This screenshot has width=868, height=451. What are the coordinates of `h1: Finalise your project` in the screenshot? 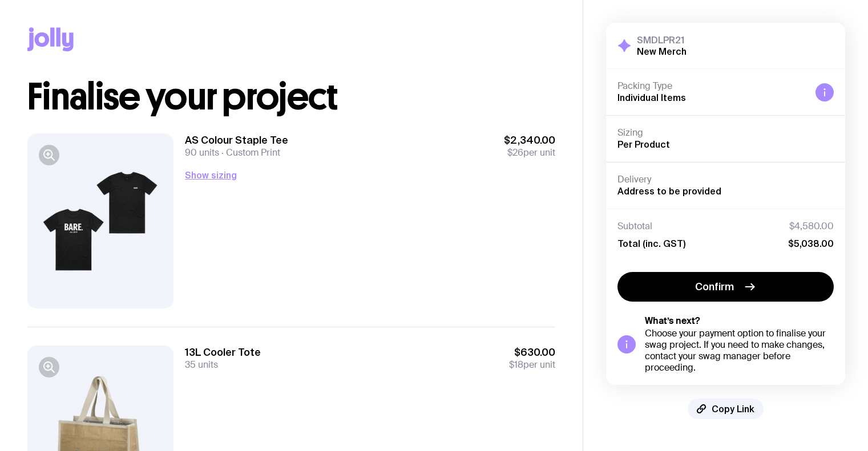 It's located at (291, 97).